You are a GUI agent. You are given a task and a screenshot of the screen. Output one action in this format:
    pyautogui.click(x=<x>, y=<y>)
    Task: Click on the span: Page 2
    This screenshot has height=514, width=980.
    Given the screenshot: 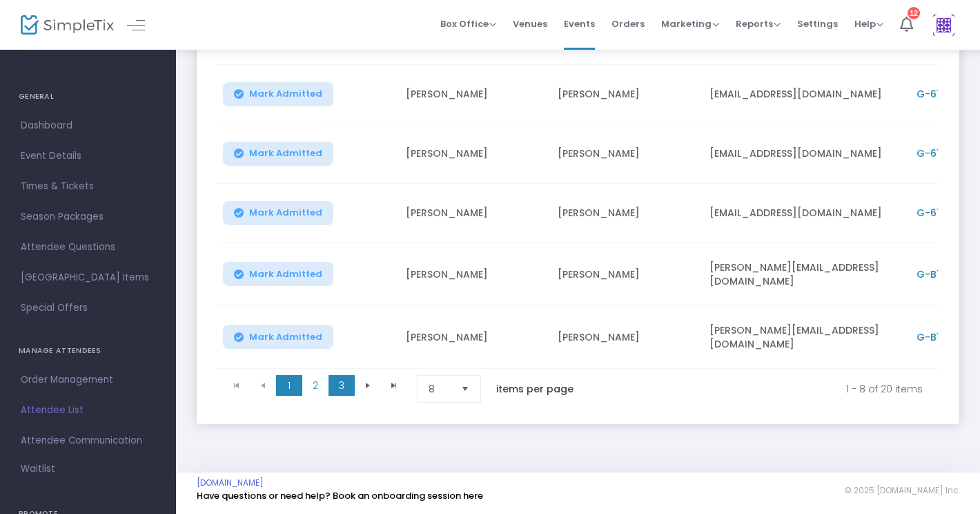 What is the action you would take?
    pyautogui.click(x=315, y=386)
    